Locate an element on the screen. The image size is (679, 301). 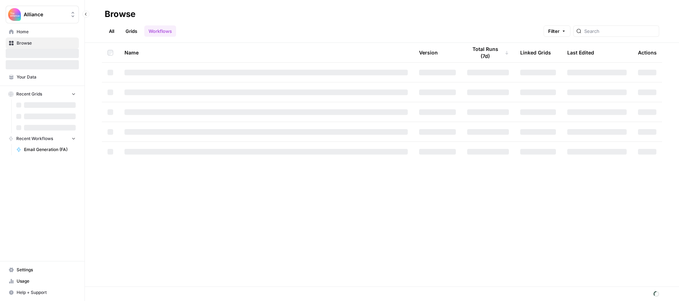
span: Settings is located at coordinates (46, 270).